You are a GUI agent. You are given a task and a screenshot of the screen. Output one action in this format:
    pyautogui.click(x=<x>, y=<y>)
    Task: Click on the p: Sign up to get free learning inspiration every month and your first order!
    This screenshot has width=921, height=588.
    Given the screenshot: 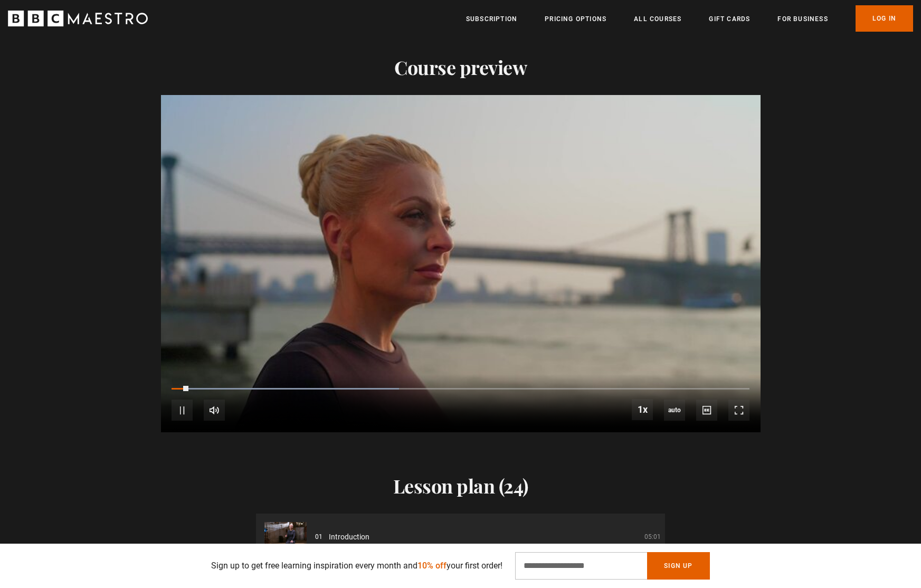 What is the action you would take?
    pyautogui.click(x=357, y=567)
    